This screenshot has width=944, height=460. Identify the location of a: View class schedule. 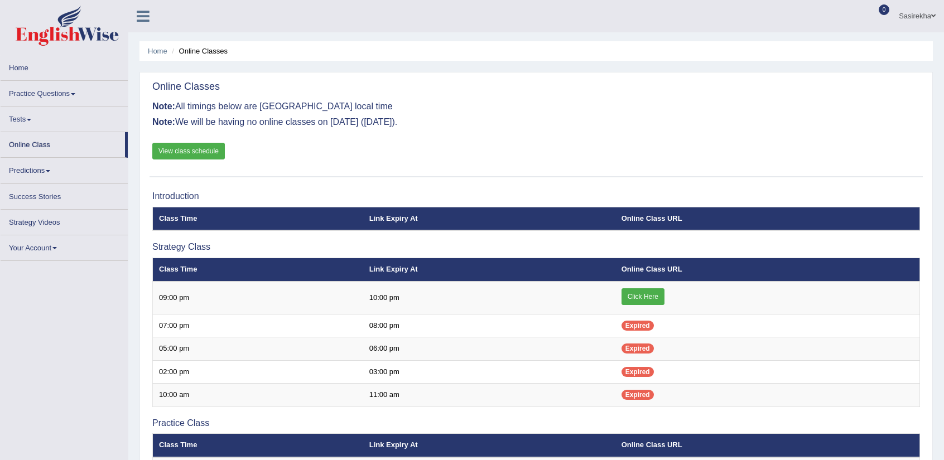
(189, 151).